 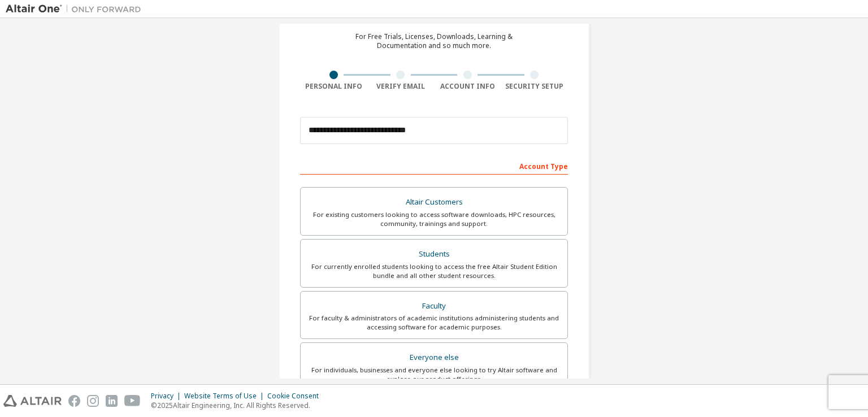 I want to click on div: For Free Trials, Licenses, Downloads, Learning & Documentation and so much more., so click(x=434, y=41).